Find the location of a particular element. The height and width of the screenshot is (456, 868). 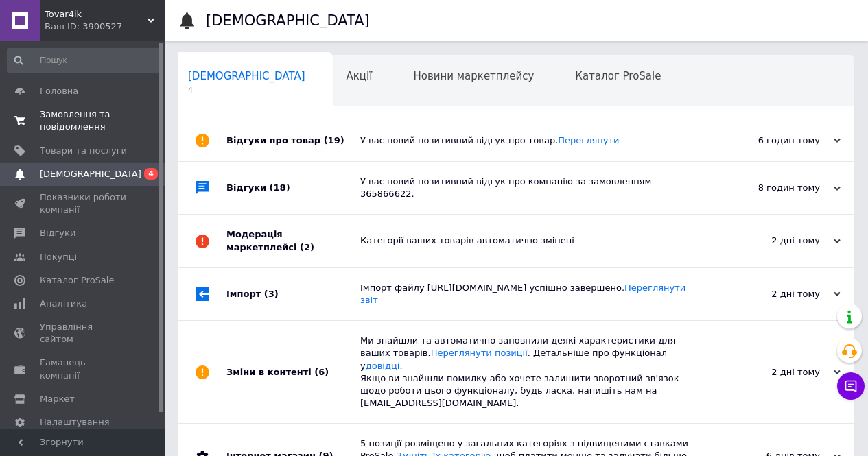

span: (6) is located at coordinates (321, 372).